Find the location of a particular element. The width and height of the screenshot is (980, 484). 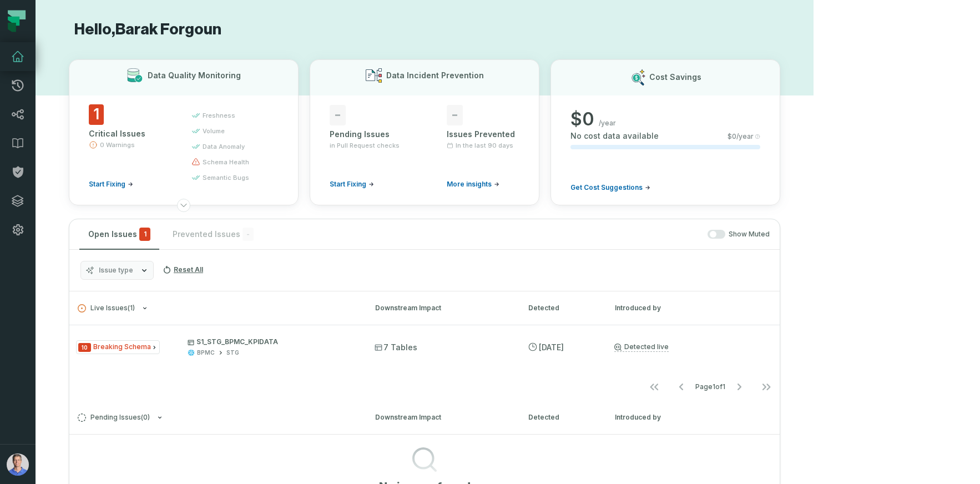

button: Data Incident Prevention-Pending Issuesin Pull Request checksStart Fixing-Issues PreventedIn the ... is located at coordinates (425, 132).